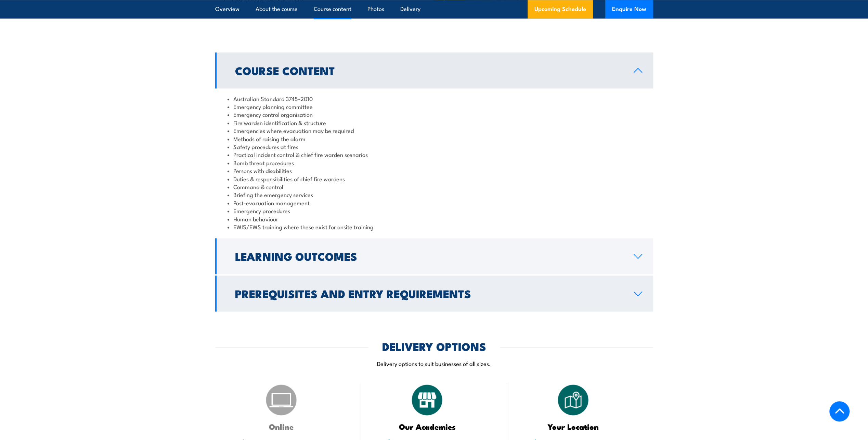 The height and width of the screenshot is (440, 868). What do you see at coordinates (427, 426) in the screenshot?
I see `h3: Our Academies` at bounding box center [427, 426].